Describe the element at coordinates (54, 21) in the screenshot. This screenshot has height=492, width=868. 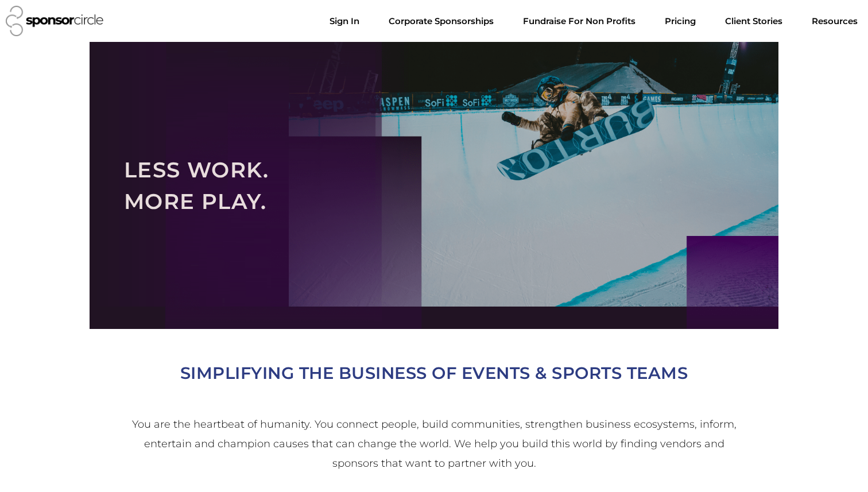
I see `img: Sponsor Circle logo` at that location.